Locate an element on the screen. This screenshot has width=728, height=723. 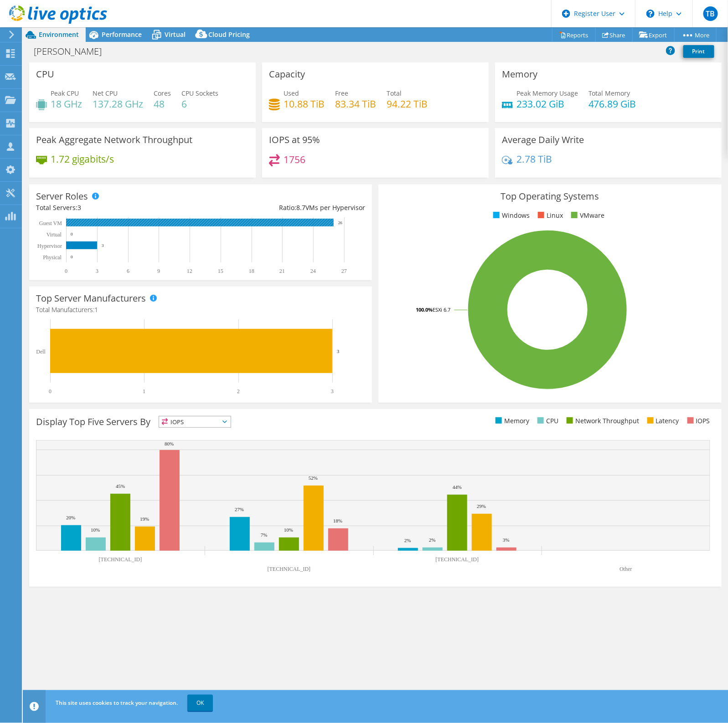
text: 9 is located at coordinates (158, 271).